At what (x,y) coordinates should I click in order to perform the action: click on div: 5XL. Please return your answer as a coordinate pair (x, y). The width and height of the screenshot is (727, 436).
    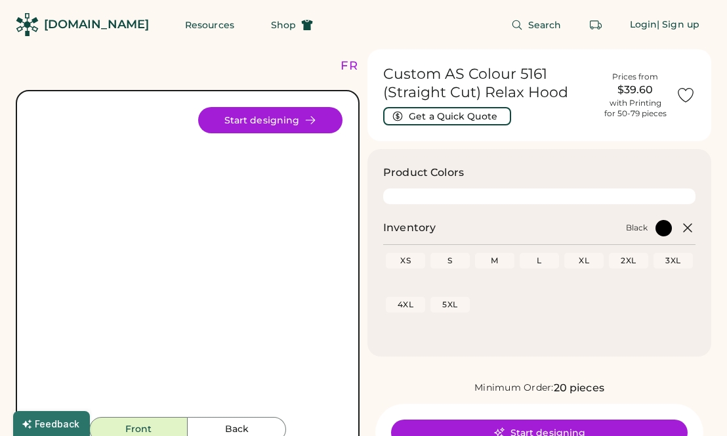
    Looking at the image, I should click on (450, 304).